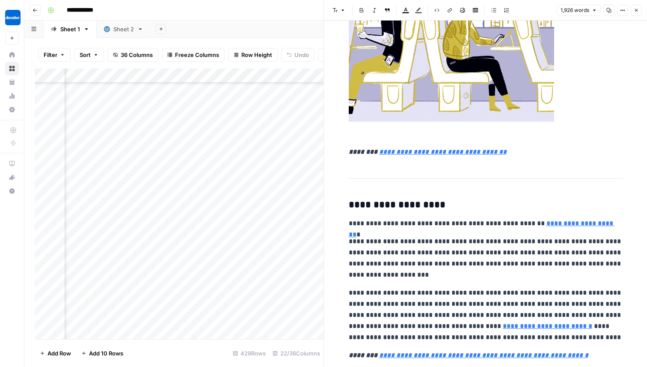  Describe the element at coordinates (12, 82) in the screenshot. I see `a: Your Data` at that location.